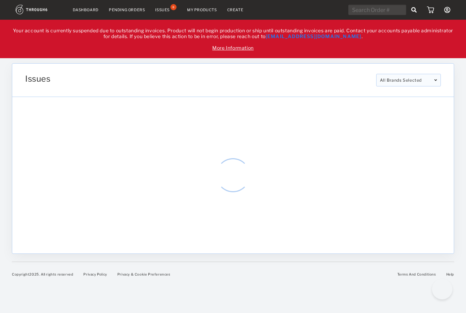 This screenshot has height=313, width=466. I want to click on div: Issues, so click(162, 10).